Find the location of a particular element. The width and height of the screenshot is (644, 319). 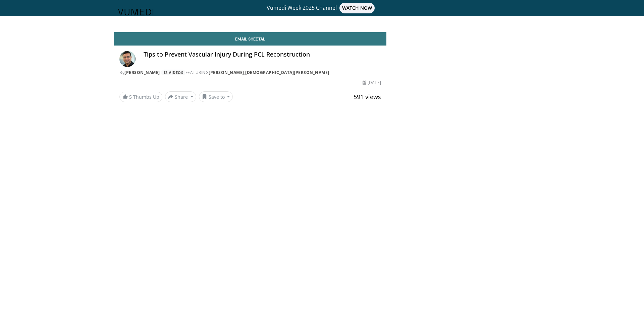

button: Share is located at coordinates (181, 97).